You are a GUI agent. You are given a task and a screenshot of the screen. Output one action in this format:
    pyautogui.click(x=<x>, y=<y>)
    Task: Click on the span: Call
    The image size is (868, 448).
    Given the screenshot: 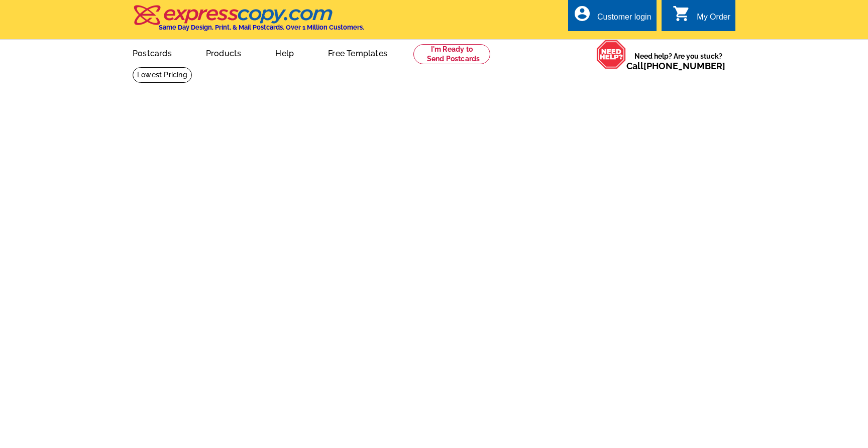 What is the action you would take?
    pyautogui.click(x=675, y=66)
    